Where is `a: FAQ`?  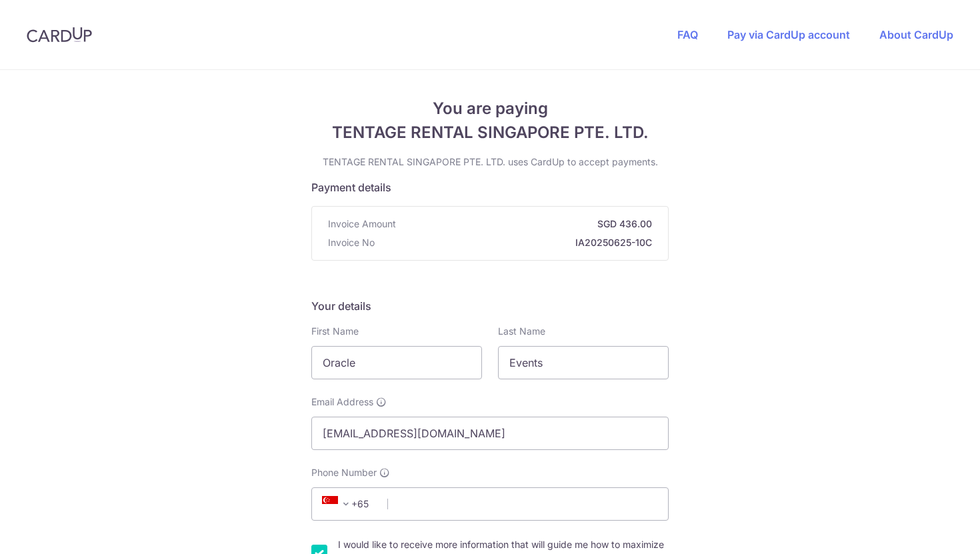 a: FAQ is located at coordinates (687, 35).